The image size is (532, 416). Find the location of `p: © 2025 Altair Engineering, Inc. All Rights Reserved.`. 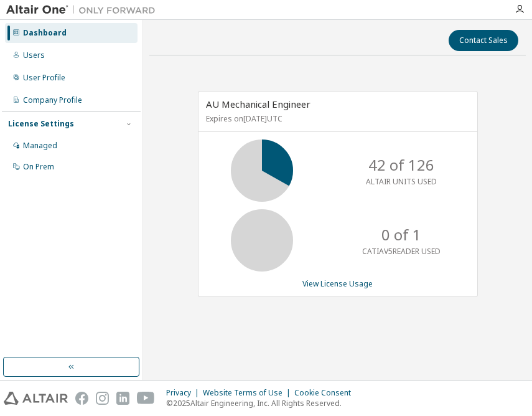

p: © 2025 Altair Engineering, Inc. All Rights Reserved. is located at coordinates (262, 403).